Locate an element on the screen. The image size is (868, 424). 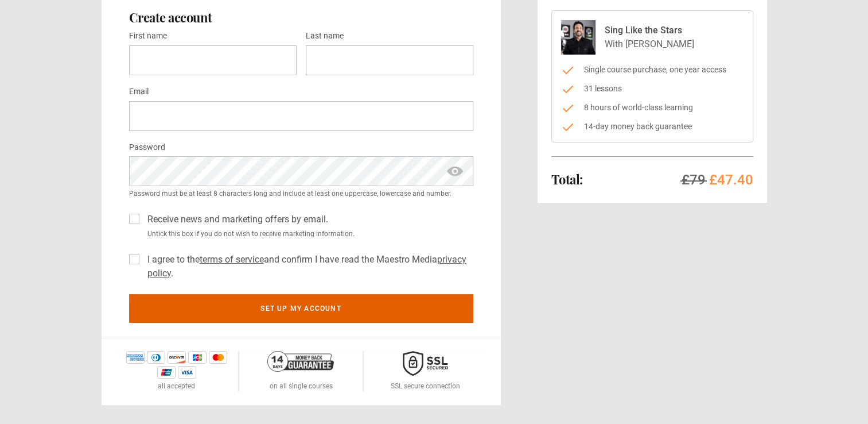
label: Receive news and marketing offers by email. is located at coordinates (235, 219).